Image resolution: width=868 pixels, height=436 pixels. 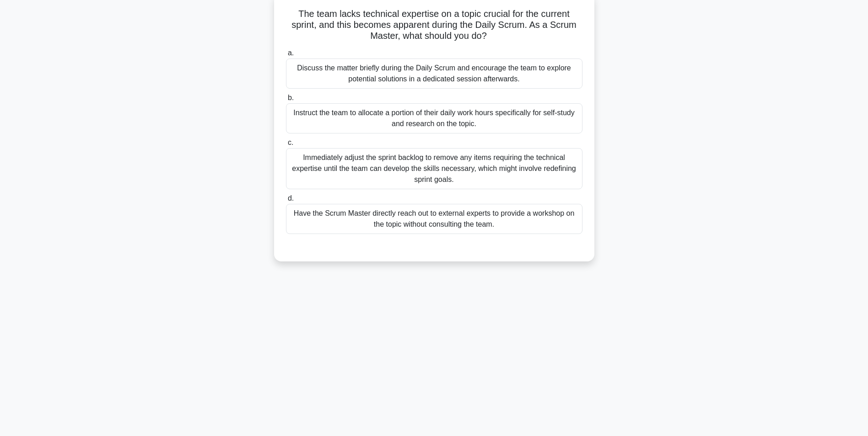 What do you see at coordinates (434, 25) in the screenshot?
I see `h5: The team lacks technical expertise on a topic crucial for the current sprint, and this becomes ap...` at bounding box center [434, 25].